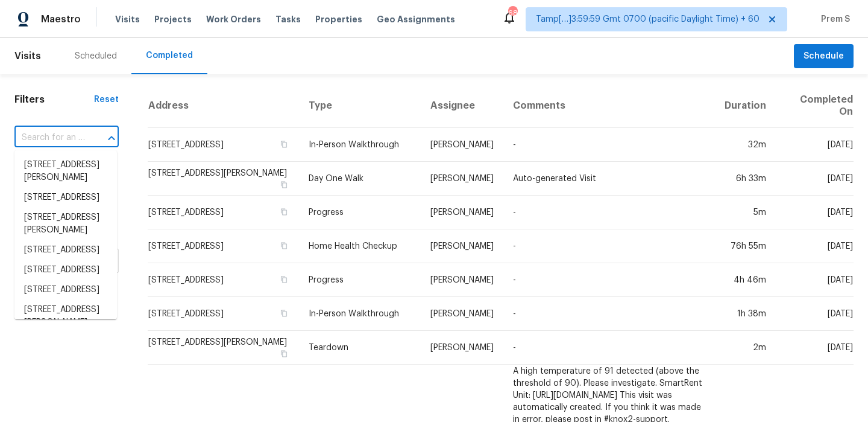 The image size is (868, 422). I want to click on th: Comments, so click(609, 106).